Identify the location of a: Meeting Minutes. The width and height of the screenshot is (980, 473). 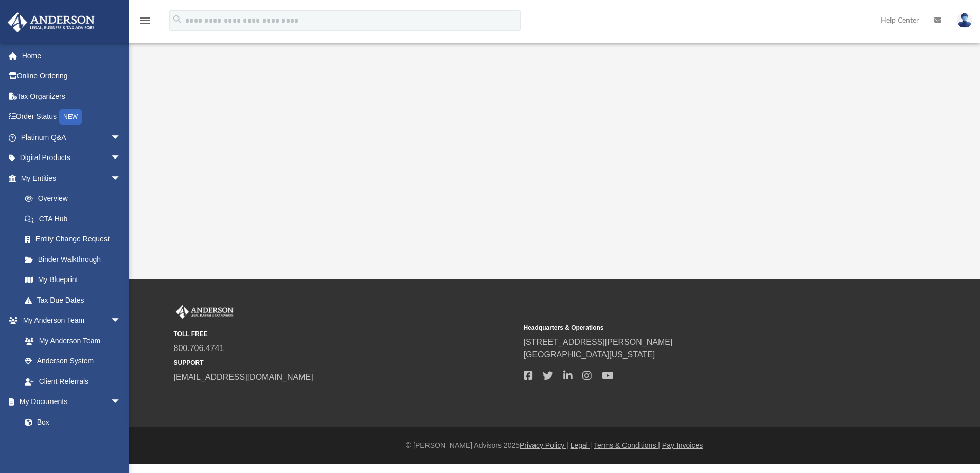
(73, 443).